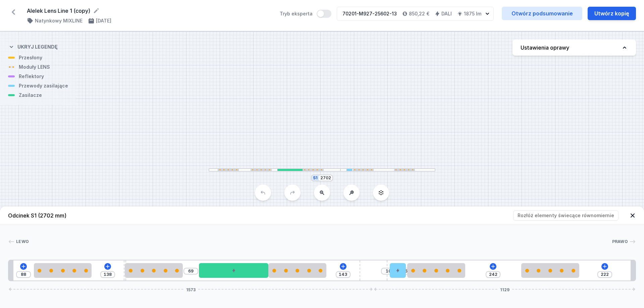 The width and height of the screenshot is (644, 308). I want to click on form: Alelek Lens Line 1 (copy), so click(149, 11).